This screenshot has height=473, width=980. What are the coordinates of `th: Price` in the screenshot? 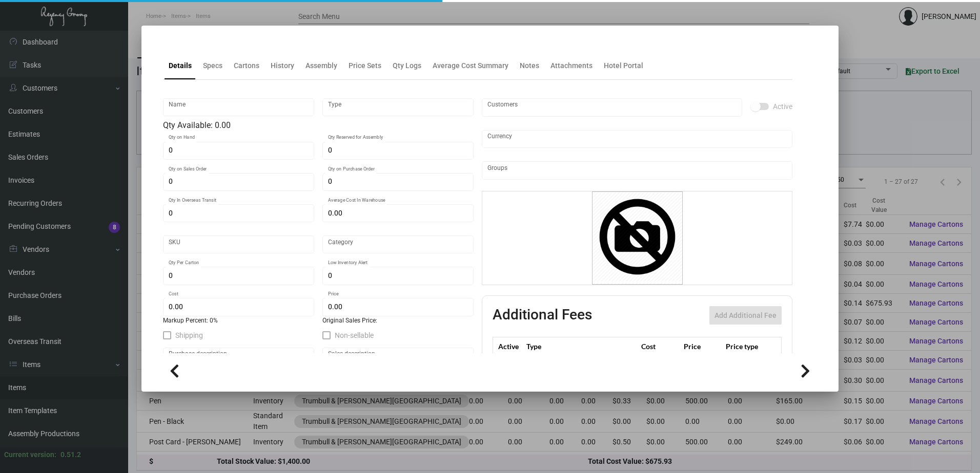 It's located at (702, 346).